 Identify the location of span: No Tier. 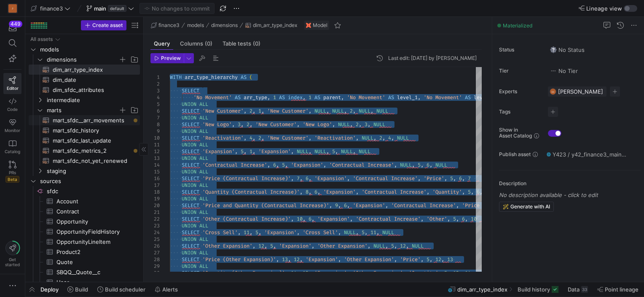
(564, 71).